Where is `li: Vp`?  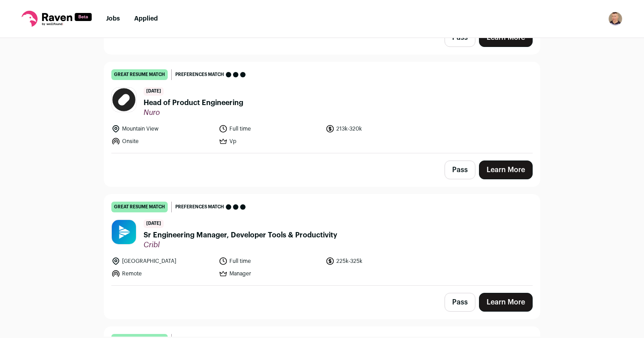
li: Vp is located at coordinates (269, 141).